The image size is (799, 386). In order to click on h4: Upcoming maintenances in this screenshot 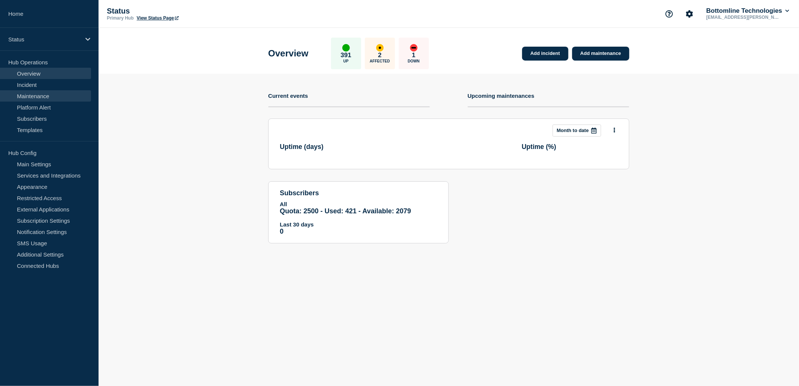, I will do `click(501, 96)`.